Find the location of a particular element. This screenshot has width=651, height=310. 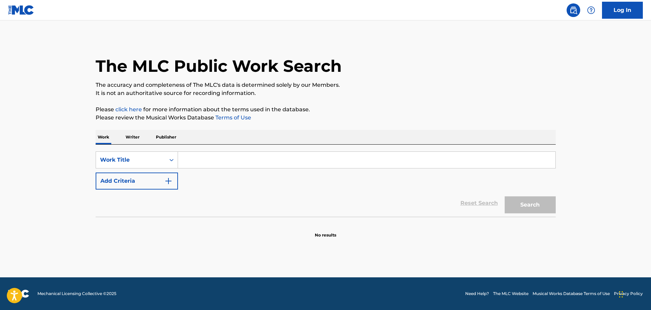

a: click here is located at coordinates (129, 109).